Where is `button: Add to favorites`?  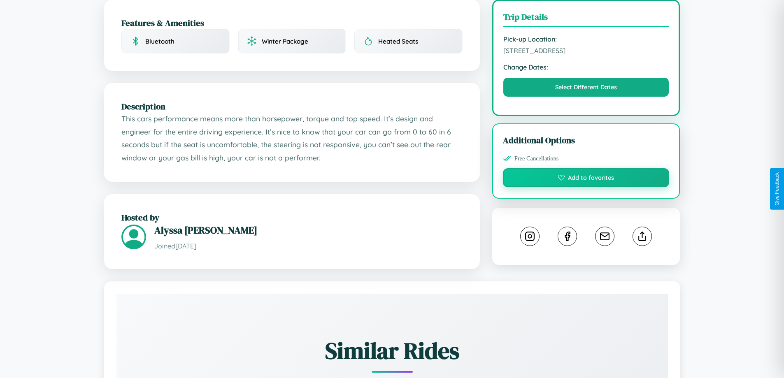
button: Add to favorites is located at coordinates (586, 178).